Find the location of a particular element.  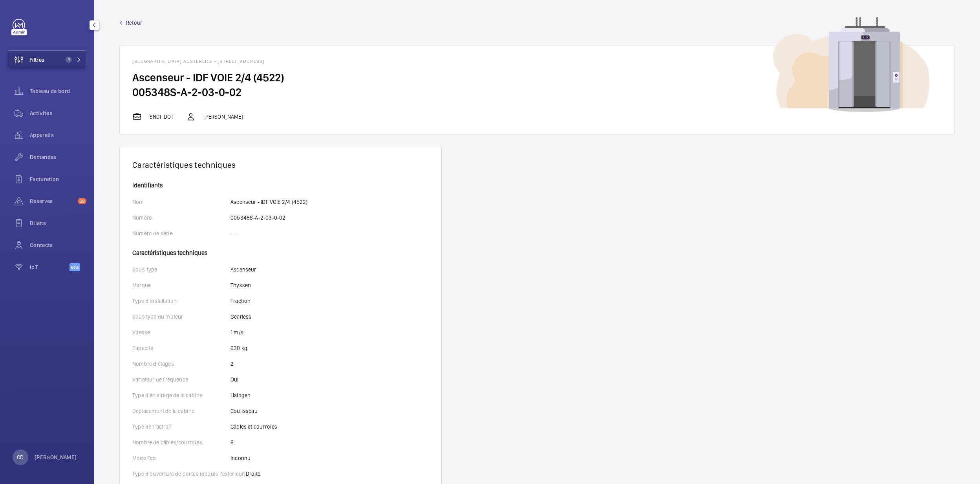

h1: Caractéristiques techniques is located at coordinates (280, 164).